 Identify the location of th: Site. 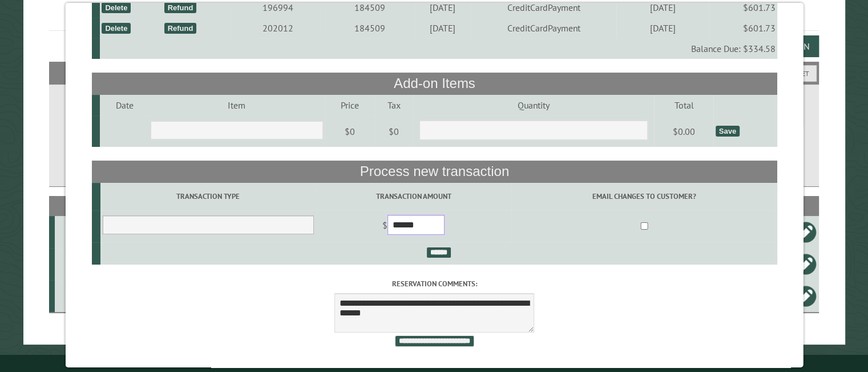
(78, 205).